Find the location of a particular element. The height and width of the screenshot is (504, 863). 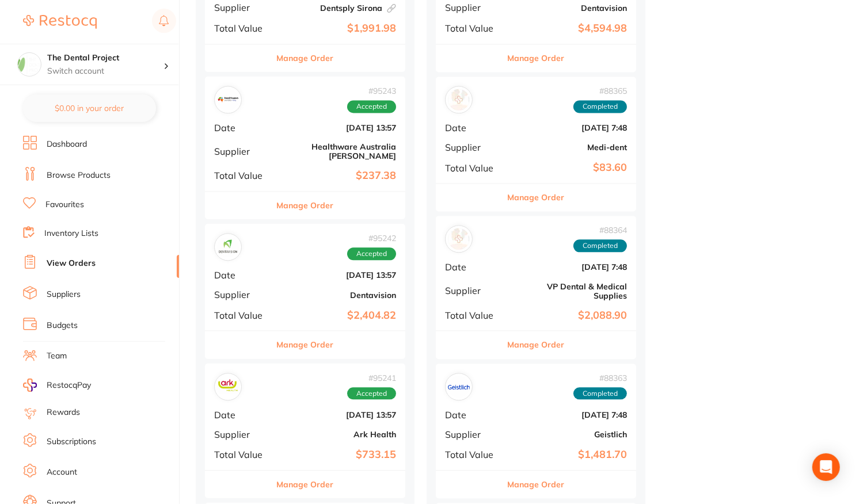

a: Rewards is located at coordinates (64, 413).